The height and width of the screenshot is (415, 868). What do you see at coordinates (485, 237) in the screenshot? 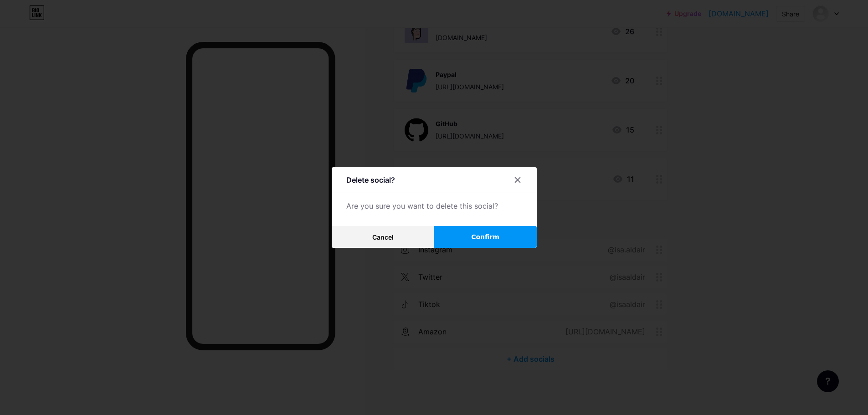
I see `button: Confirm` at bounding box center [485, 237].